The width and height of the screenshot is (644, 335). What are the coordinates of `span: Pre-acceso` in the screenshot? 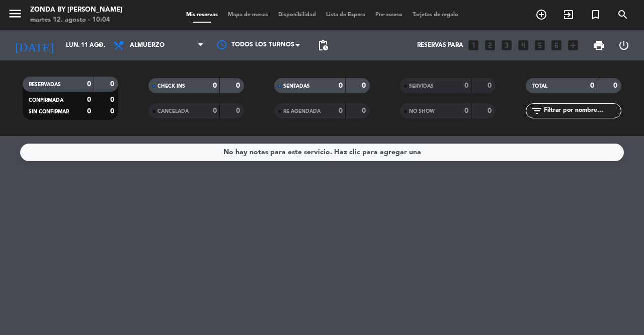 It's located at (389, 14).